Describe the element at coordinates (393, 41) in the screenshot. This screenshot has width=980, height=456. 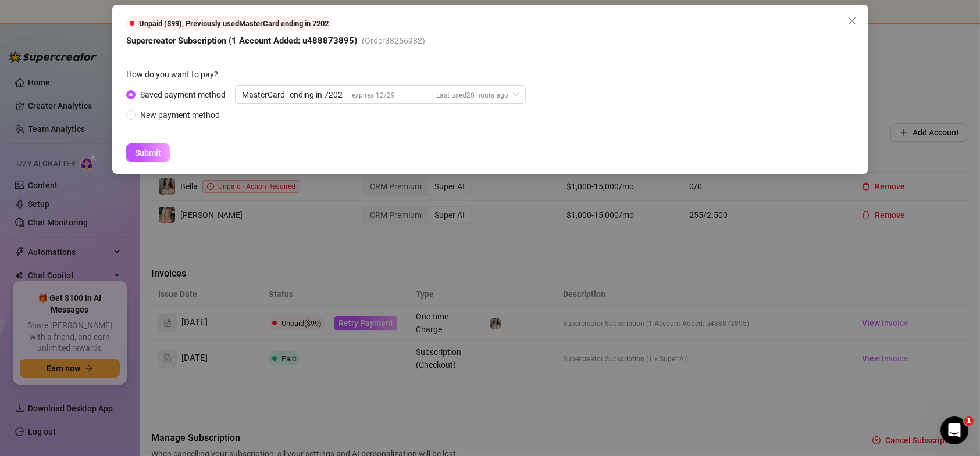
I see `span: (Order 38256982 )` at that location.